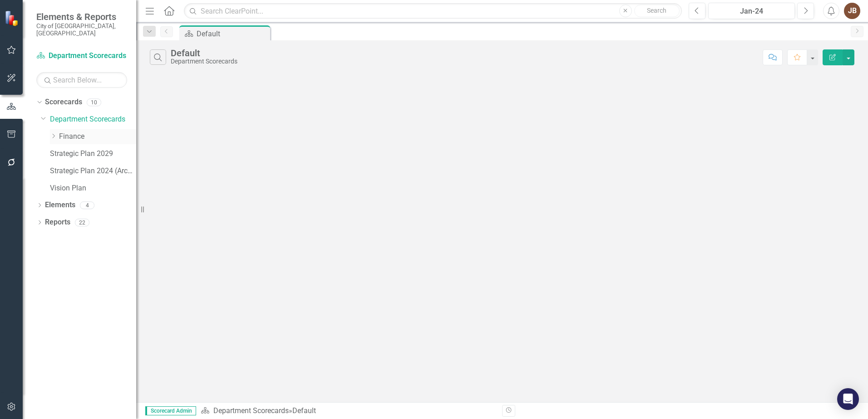 Image resolution: width=868 pixels, height=419 pixels. What do you see at coordinates (432, 11) in the screenshot?
I see `input: Search ClearPoint...` at bounding box center [432, 11].